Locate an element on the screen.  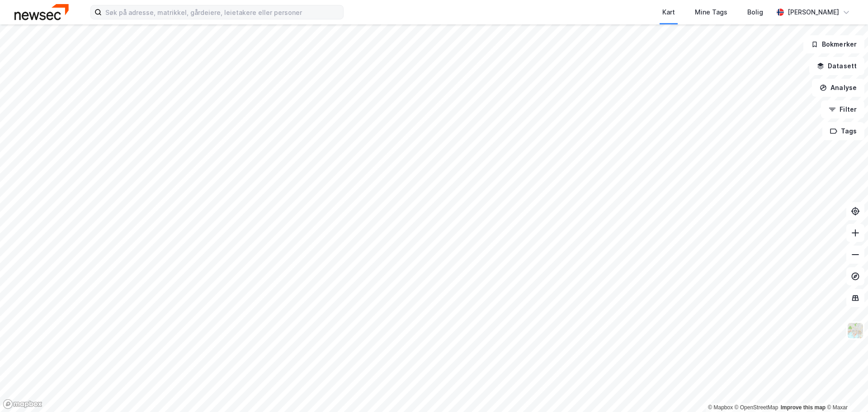
button: Filter is located at coordinates (842, 109).